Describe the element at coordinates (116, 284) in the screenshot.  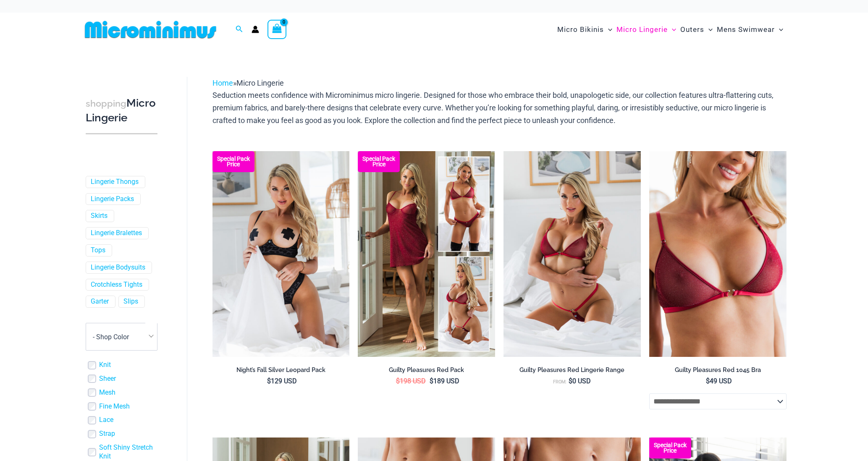
I see `a: Crotchless Tights` at that location.